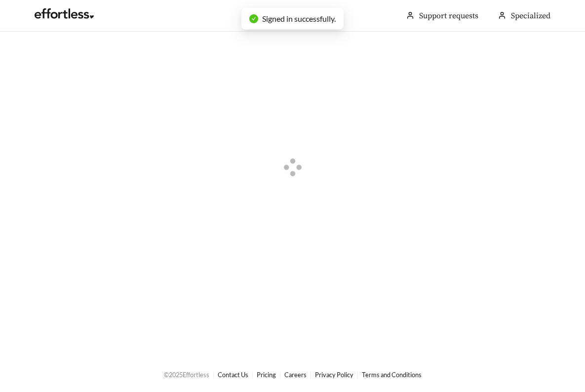 This screenshot has width=585, height=392. What do you see at coordinates (254, 19) in the screenshot?
I see `span: check-circle` at bounding box center [254, 19].